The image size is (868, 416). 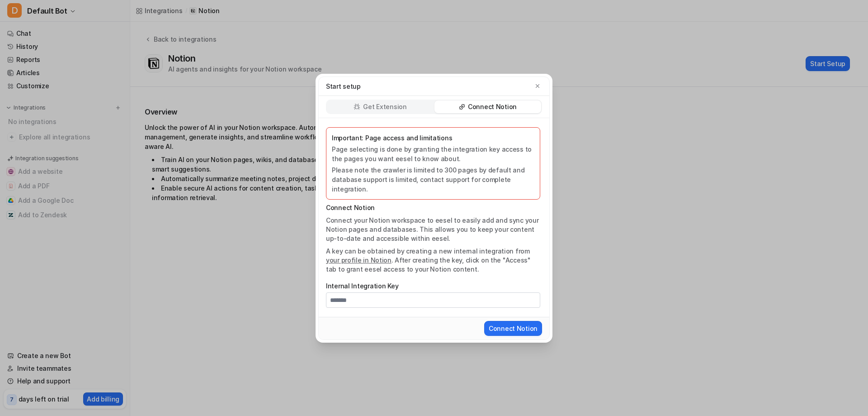 I want to click on p: Connect your Notion workspace to eesel to easily add and sync your Notion pages and databases. Th..., so click(x=433, y=230).